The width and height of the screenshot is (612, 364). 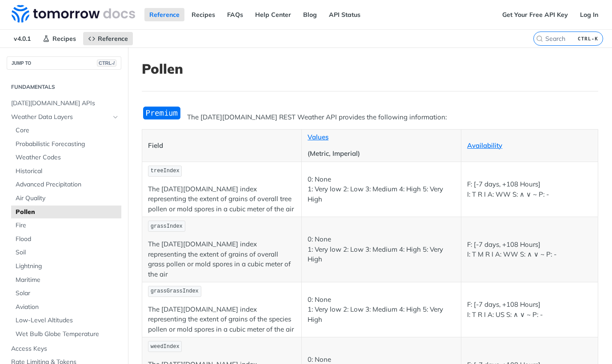 I want to click on span: Advanced Precipitation, so click(x=67, y=185).